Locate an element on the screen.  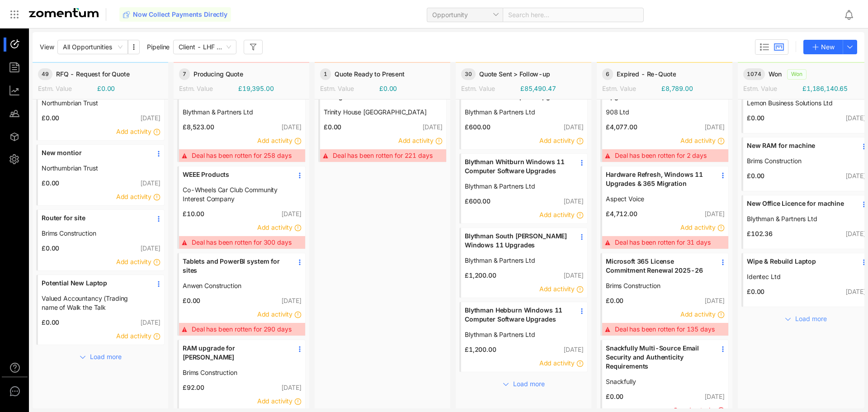
button: Now Collect Payments Directly is located at coordinates (175, 14).